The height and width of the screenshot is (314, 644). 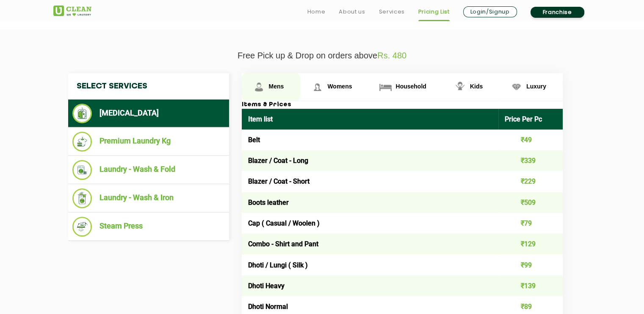 What do you see at coordinates (352, 12) in the screenshot?
I see `a: About us` at bounding box center [352, 12].